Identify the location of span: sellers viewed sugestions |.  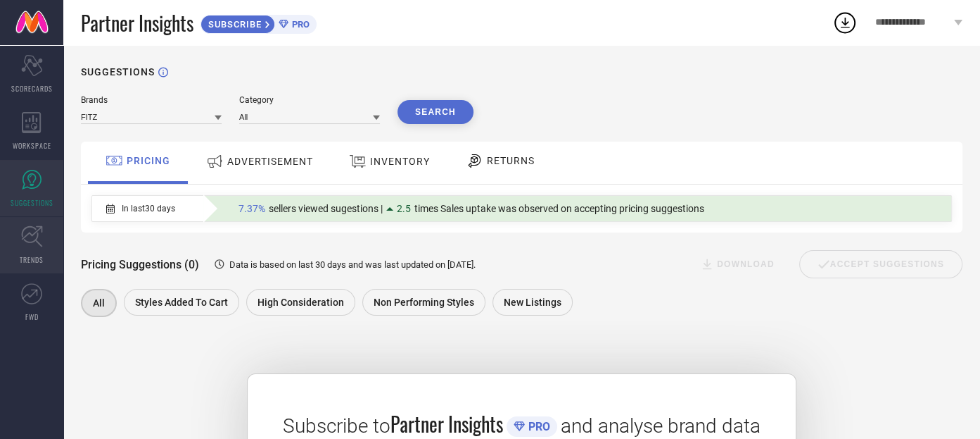
(326, 209).